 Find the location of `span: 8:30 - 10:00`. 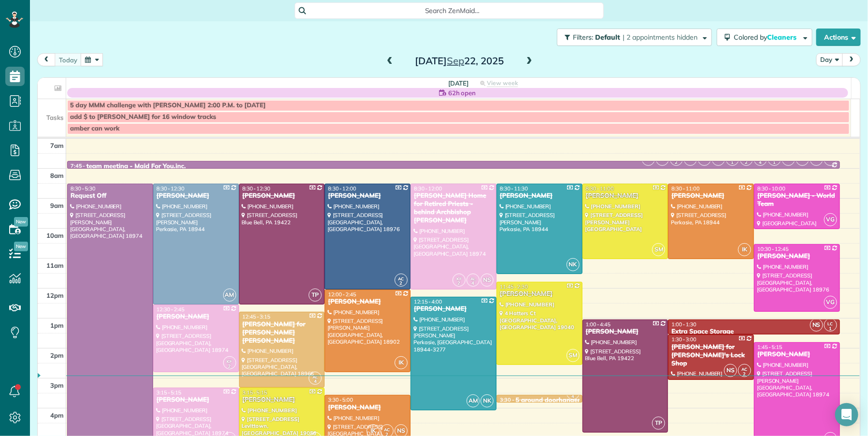

span: 8:30 - 10:00 is located at coordinates (771, 188).